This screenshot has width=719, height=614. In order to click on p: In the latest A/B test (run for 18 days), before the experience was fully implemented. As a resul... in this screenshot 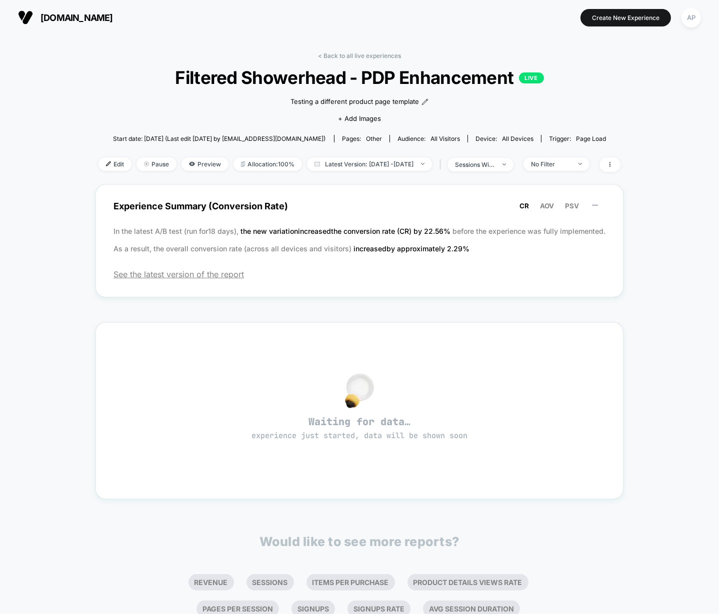, I will do `click(359, 240)`.